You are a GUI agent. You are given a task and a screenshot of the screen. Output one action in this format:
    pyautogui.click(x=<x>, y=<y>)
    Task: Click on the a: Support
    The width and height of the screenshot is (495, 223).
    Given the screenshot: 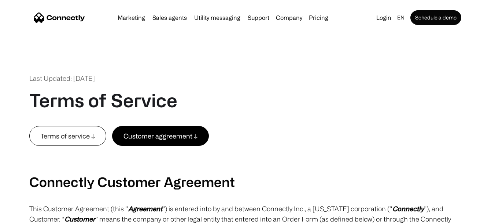 What is the action you would take?
    pyautogui.click(x=258, y=18)
    